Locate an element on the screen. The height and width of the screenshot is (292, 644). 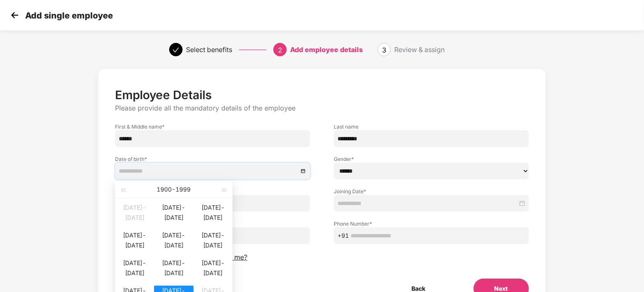
label: Gender is located at coordinates (431, 159).